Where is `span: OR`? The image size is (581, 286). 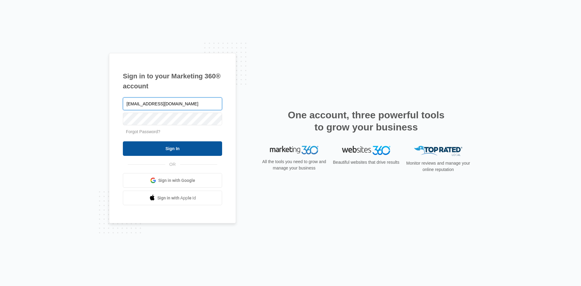 span: OR is located at coordinates (172, 164).